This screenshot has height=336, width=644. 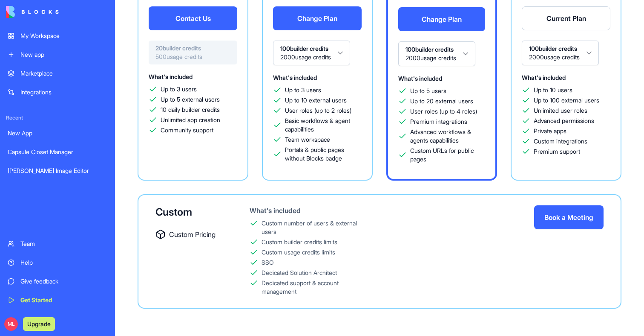 What do you see at coordinates (324, 154) in the screenshot?
I see `span: Portals & public pages without Blocks badge` at bounding box center [324, 154].